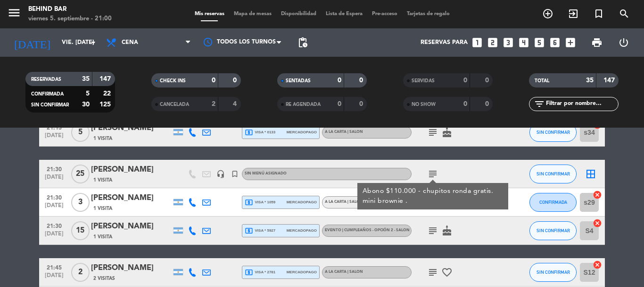 The width and height of the screenshot is (644, 287). What do you see at coordinates (108, 93) in the screenshot?
I see `strong: 22` at bounding box center [108, 93].